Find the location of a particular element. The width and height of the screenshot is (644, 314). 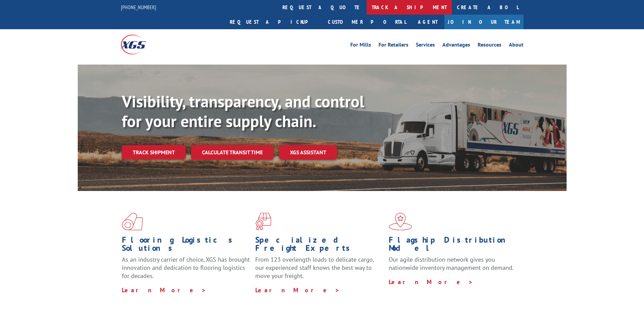

img: xgs-icon-focused-on-flooring-red is located at coordinates (263, 222).